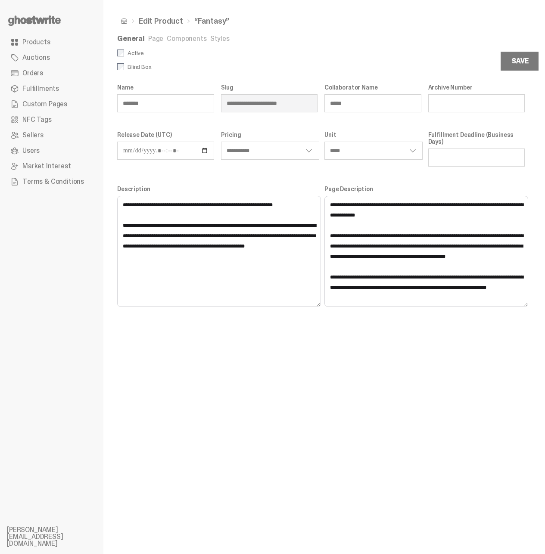  I want to click on span: Auctions, so click(36, 58).